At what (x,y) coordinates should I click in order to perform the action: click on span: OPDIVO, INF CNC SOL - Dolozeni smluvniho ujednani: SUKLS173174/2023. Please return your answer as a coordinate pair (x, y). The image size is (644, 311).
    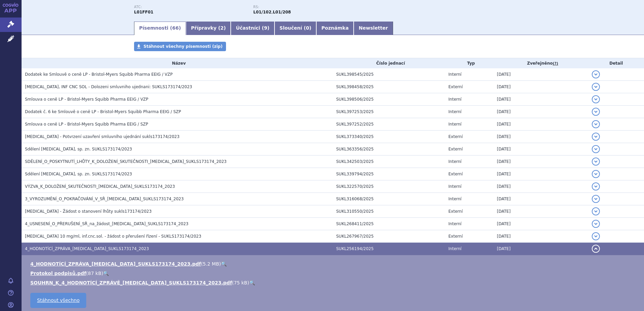
    Looking at the image, I should click on (108, 87).